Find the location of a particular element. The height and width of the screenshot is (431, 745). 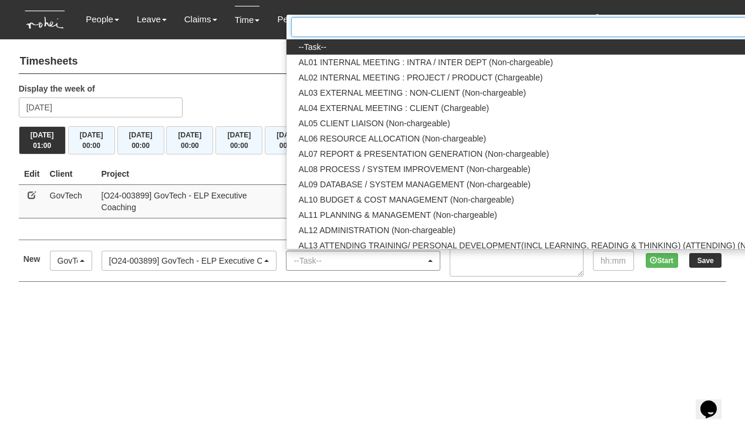

a: People is located at coordinates (102, 19).